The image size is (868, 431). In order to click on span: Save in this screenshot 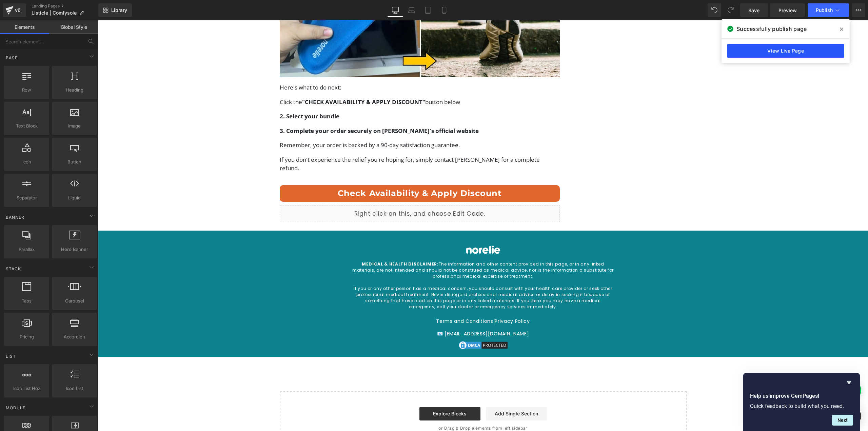, I will do `click(754, 10)`.